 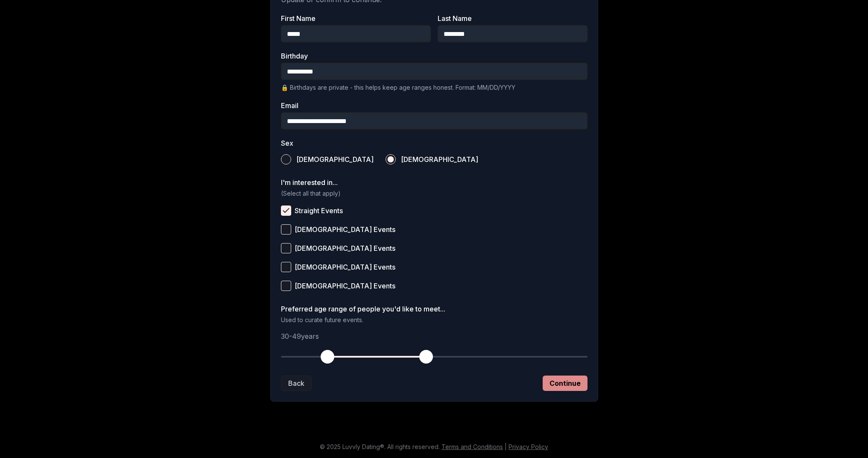 What do you see at coordinates (434, 320) in the screenshot?
I see `p: Used to curate future events.` at bounding box center [434, 320].